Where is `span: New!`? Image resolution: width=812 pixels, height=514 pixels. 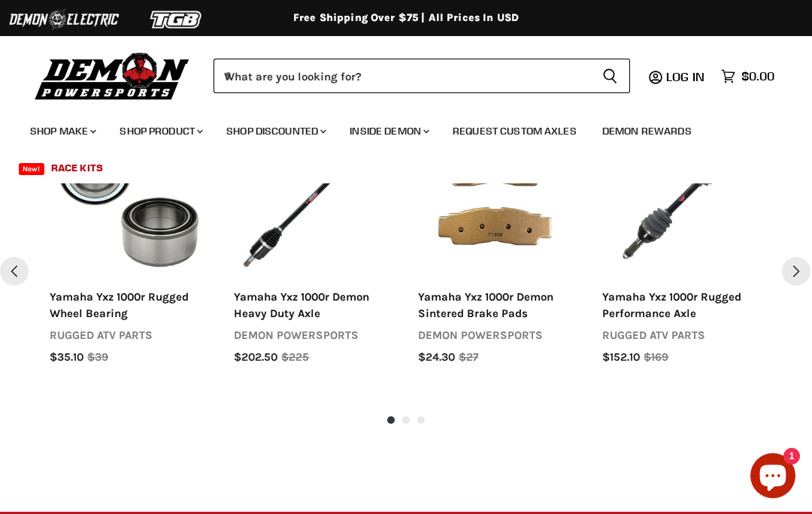
span: New! is located at coordinates (32, 169).